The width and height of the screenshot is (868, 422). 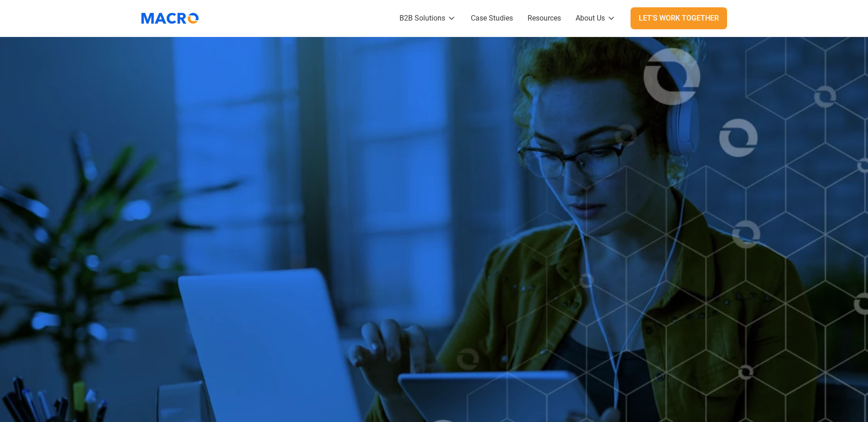 What do you see at coordinates (590, 18) in the screenshot?
I see `div: About Us` at bounding box center [590, 18].